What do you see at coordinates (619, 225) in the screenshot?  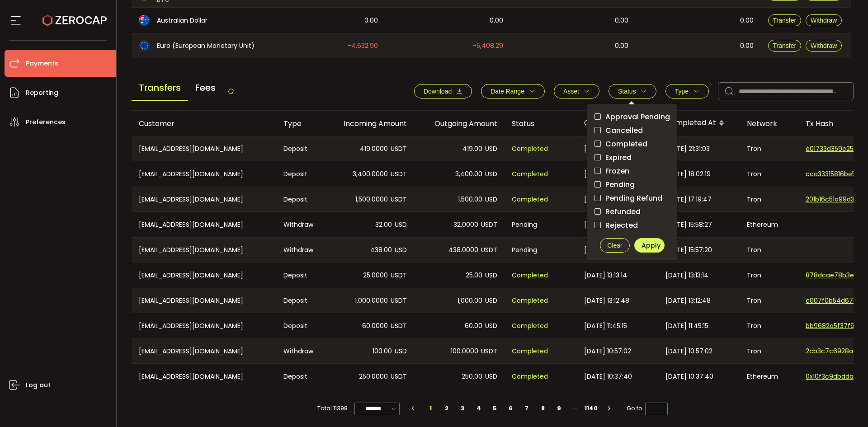 I see `span: Rejected` at bounding box center [619, 225].